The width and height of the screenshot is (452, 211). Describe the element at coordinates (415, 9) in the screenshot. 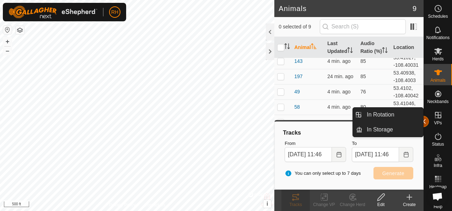

I see `span: 9` at that location.